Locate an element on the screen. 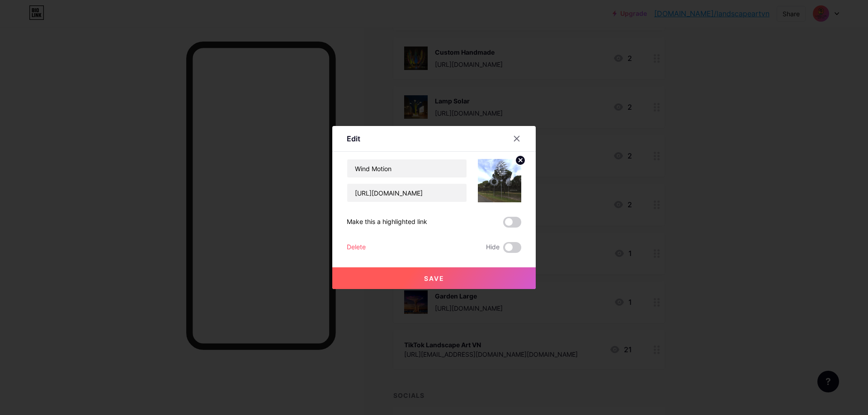  div: Delete is located at coordinates (356, 248).